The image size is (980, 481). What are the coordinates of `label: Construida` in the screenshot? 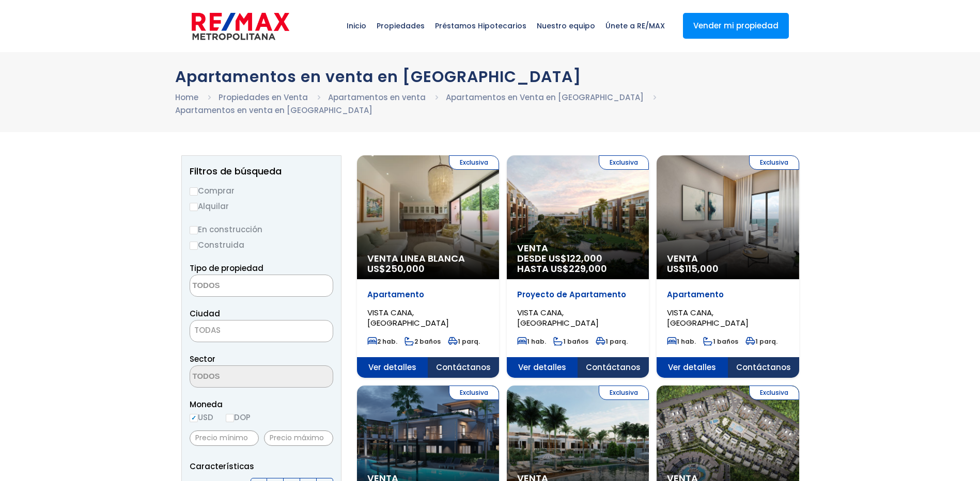 It's located at (261, 245).